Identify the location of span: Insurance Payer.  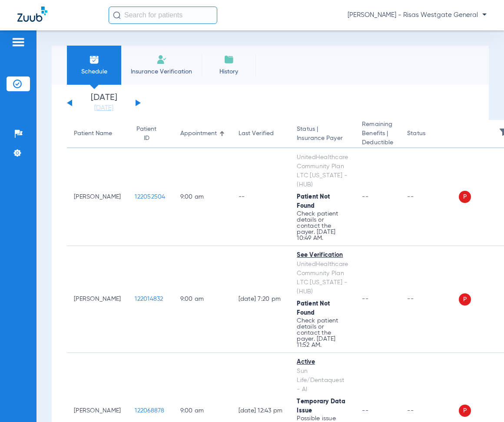
(322, 138).